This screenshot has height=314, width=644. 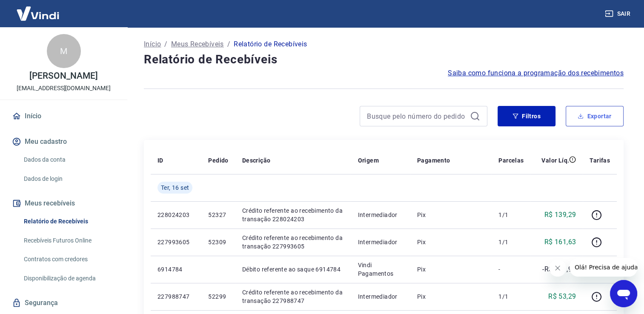 I want to click on p: Crédito referente ao recebimento da transação 227988747, so click(x=293, y=297).